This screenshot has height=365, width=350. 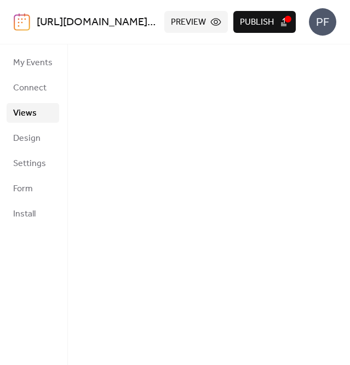 I want to click on a: My Events, so click(x=33, y=62).